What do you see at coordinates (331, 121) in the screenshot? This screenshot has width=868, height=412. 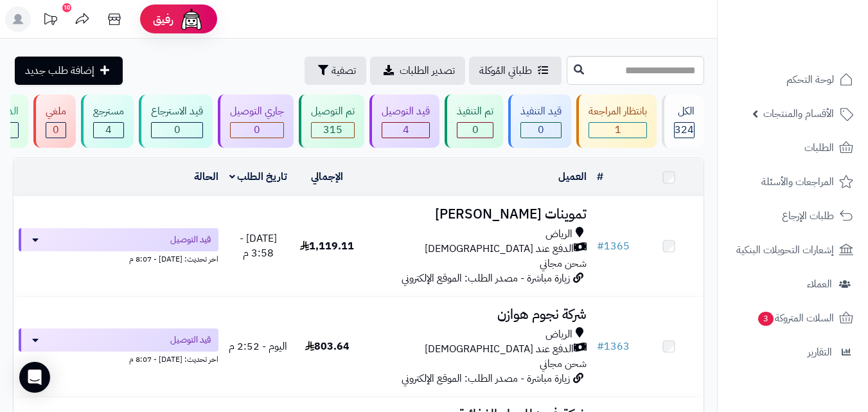 I see `a: تم التوصيل 315` at bounding box center [331, 121].